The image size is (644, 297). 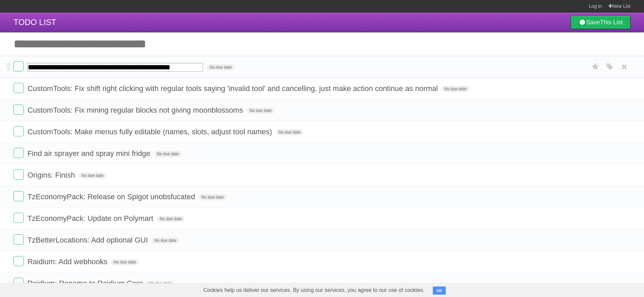 What do you see at coordinates (52, 175) in the screenshot?
I see `span: Origins: Finish` at bounding box center [52, 175].